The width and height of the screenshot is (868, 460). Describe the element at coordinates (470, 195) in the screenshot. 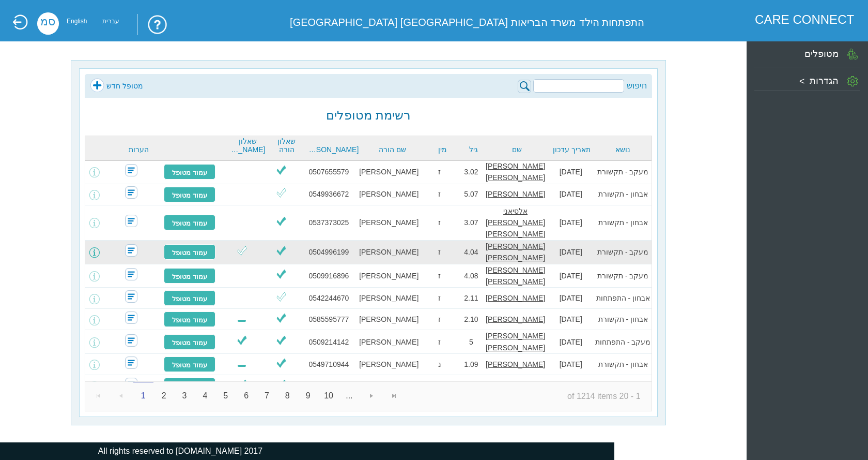

I see `td: 5.07` at that location.